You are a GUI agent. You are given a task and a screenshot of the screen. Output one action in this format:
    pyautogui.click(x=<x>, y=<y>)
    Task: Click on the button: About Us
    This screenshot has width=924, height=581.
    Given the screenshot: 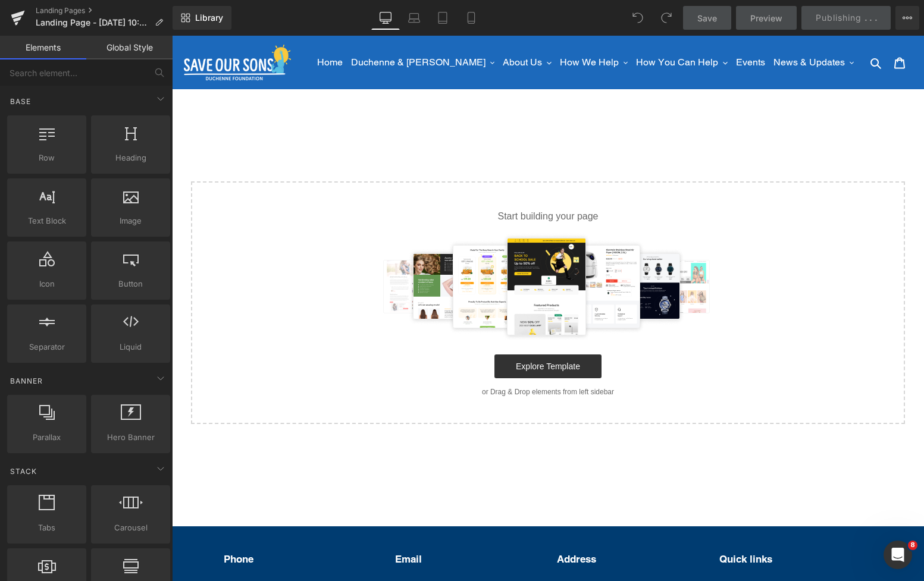 What is the action you would take?
    pyautogui.click(x=355, y=27)
    